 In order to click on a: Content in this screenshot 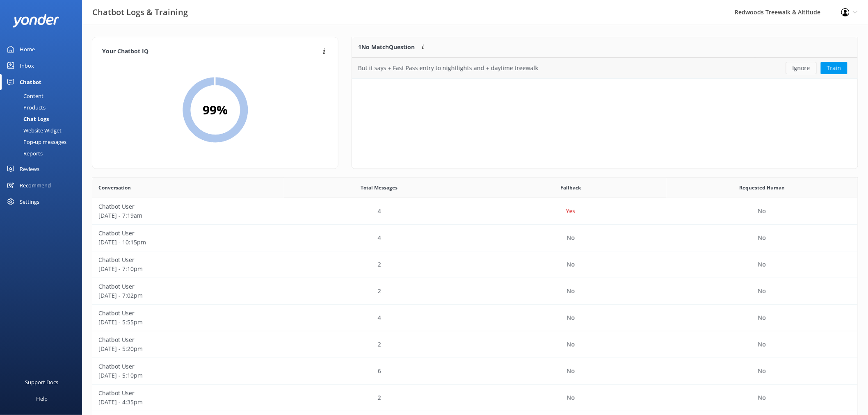, I will do `click(44, 96)`.